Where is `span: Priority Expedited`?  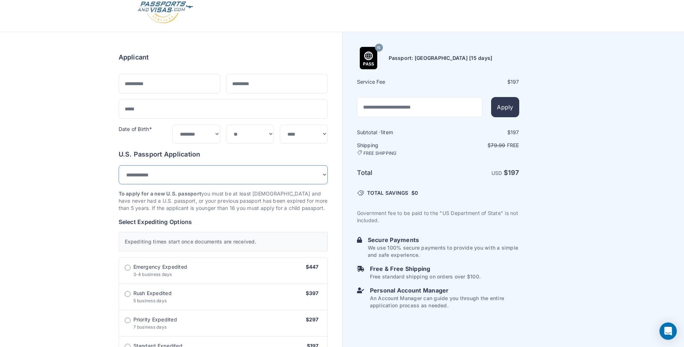
span: Priority Expedited is located at coordinates (155, 319).